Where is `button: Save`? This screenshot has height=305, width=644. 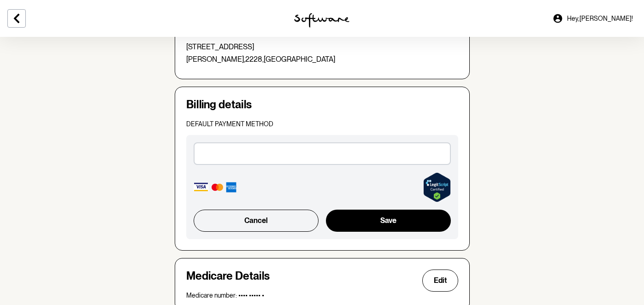
button: Save is located at coordinates (389, 221).